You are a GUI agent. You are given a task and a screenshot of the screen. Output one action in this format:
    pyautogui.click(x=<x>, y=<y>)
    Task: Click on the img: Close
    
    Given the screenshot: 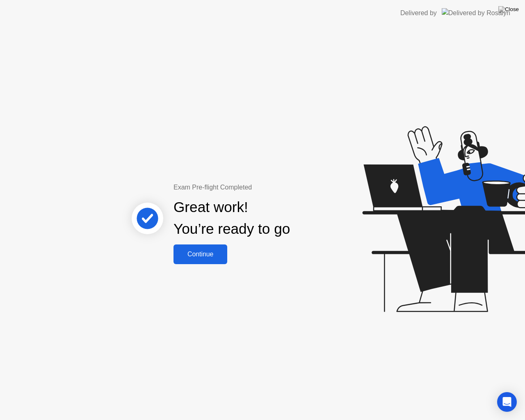 What is the action you would take?
    pyautogui.click(x=509, y=10)
    